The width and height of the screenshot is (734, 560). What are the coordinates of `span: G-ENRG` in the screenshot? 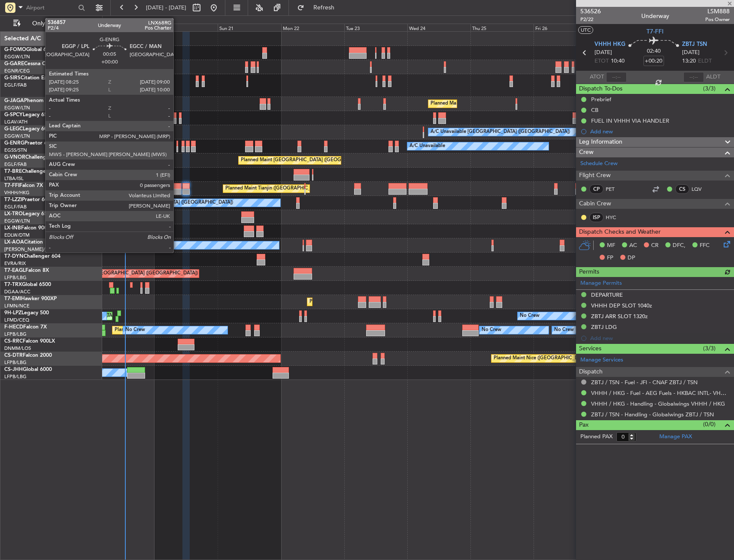 It's located at (14, 144).